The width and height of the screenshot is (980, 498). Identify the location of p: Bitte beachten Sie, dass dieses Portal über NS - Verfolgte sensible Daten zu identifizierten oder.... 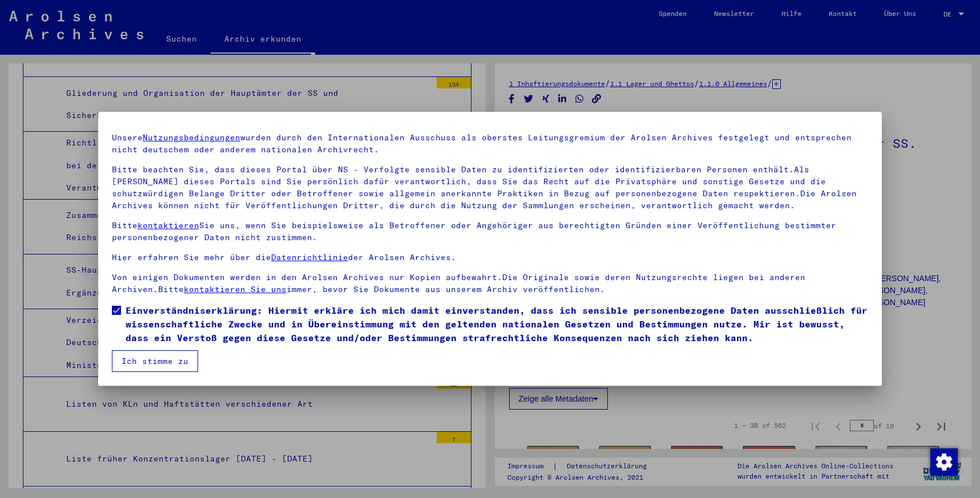
(490, 188).